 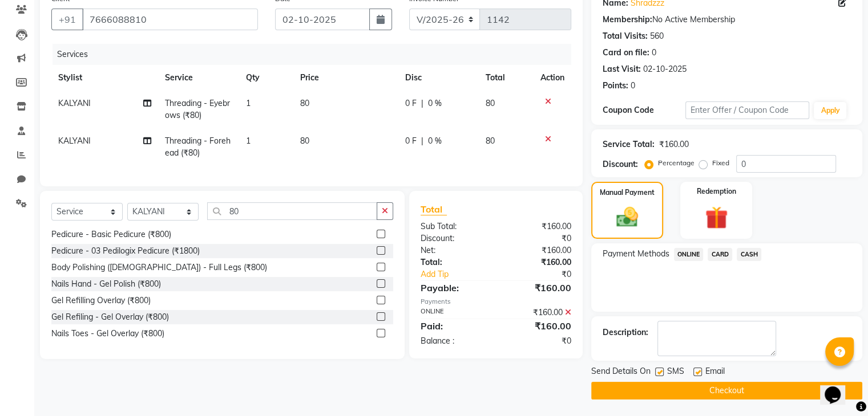 I want to click on div: Sub Total:, so click(x=454, y=227).